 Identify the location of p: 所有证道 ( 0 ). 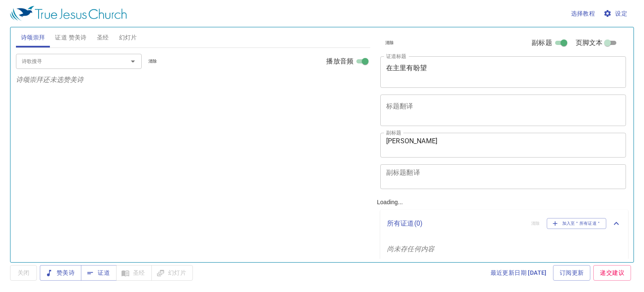
(456, 223).